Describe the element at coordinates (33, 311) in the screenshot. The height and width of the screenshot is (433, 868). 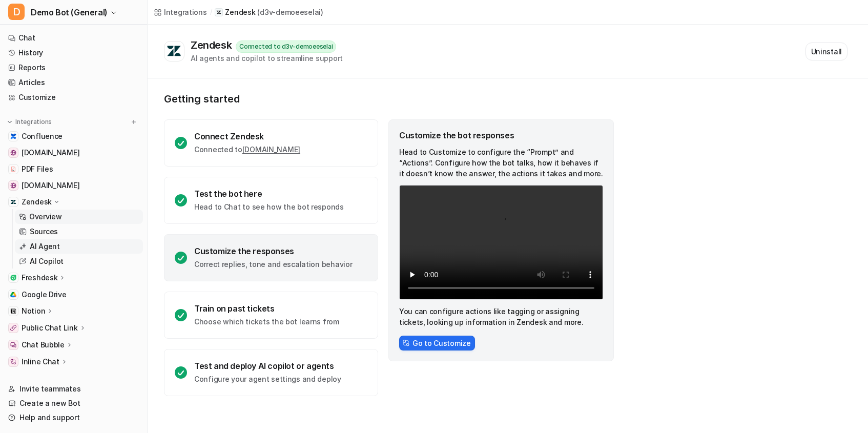
I see `p: Notion` at that location.